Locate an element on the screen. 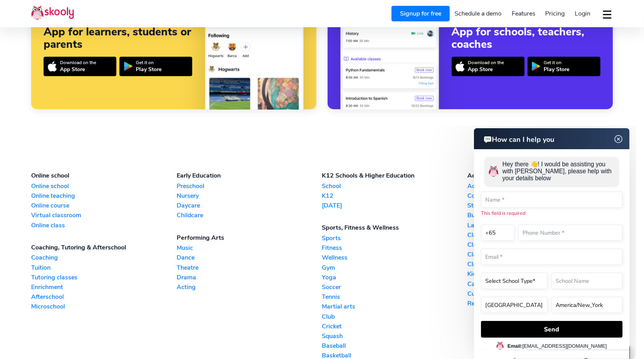 Image resolution: width=644 pixels, height=359 pixels. a: Signup for free is located at coordinates (421, 13).